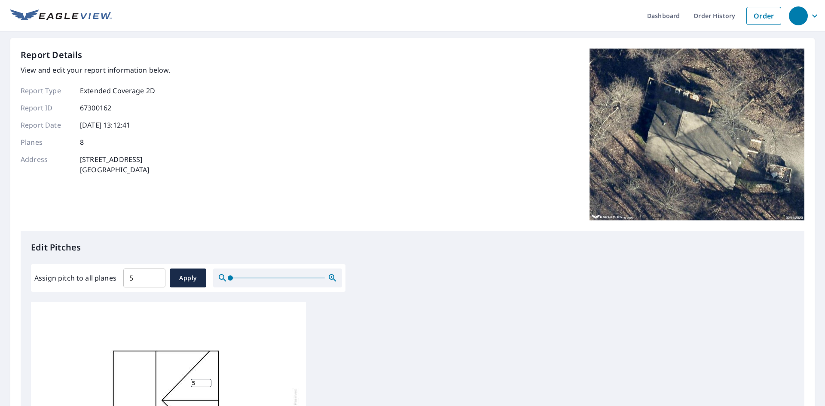  I want to click on a: Order, so click(764, 16).